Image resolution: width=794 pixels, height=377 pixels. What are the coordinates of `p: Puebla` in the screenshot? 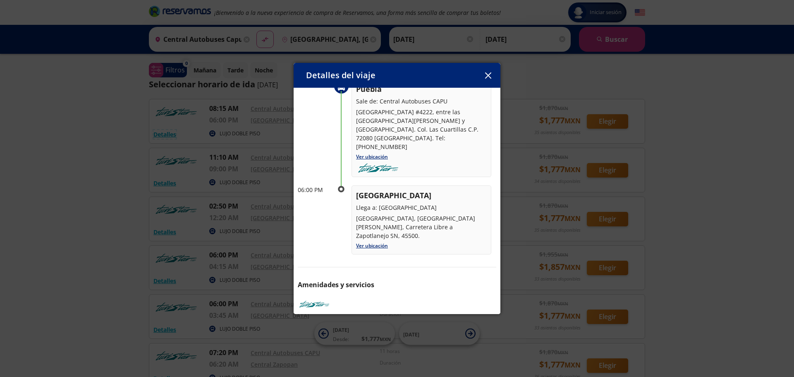 It's located at (421, 89).